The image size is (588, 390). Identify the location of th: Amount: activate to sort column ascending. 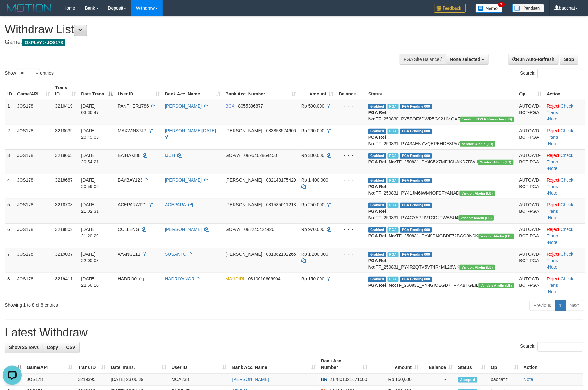
(317, 91).